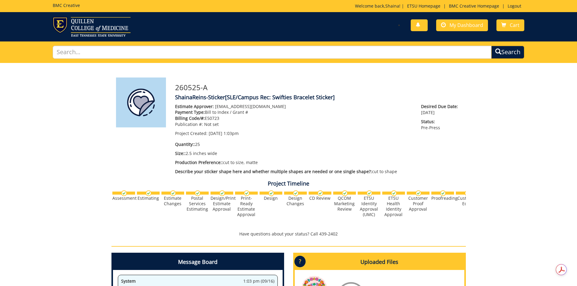 Image resolution: width=577 pixels, height=286 pixels. What do you see at coordinates (293, 163) in the screenshot?
I see `p: cut to size, matte` at bounding box center [293, 163].